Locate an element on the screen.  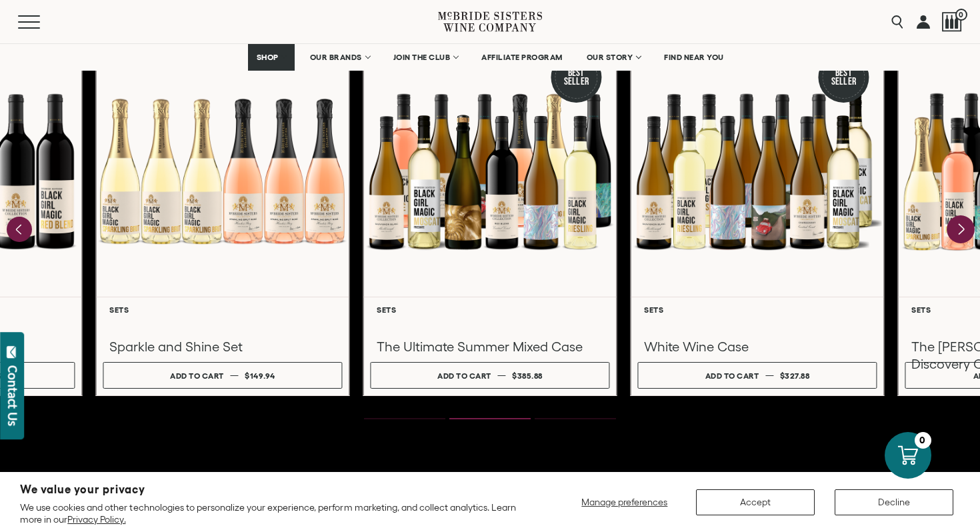
p: We use cookies and other technologies to personalize your experience, perform marketing, and coll... is located at coordinates (273, 513).